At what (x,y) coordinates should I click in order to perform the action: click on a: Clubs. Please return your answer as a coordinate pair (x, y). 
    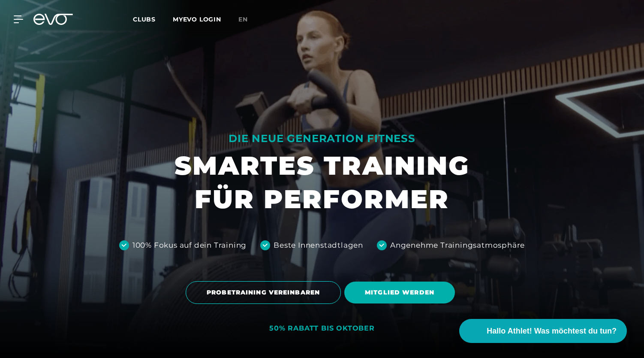
    Looking at the image, I should click on (153, 19).